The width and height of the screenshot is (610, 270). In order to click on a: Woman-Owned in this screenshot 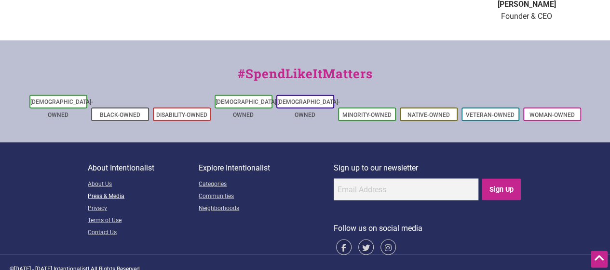, I will do `click(552, 114)`.